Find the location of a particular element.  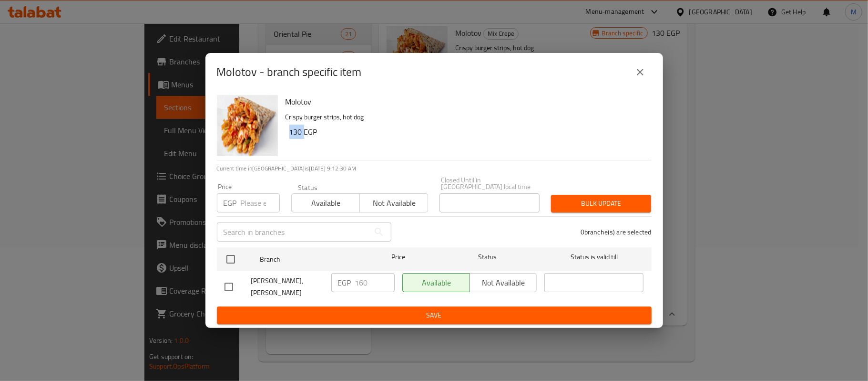

span: Bulk update is located at coordinates (601, 204).